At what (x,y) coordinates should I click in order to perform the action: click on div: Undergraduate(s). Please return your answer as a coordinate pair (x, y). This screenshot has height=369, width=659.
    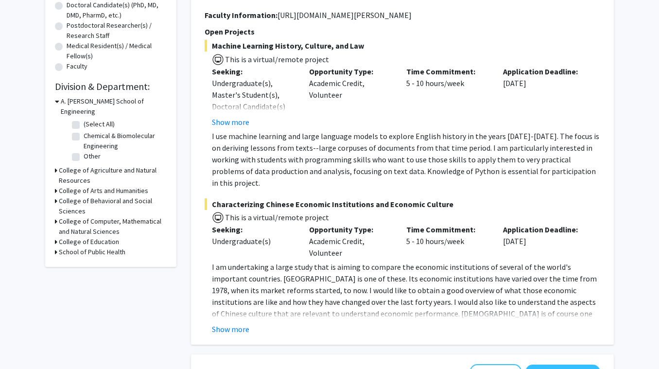
    Looking at the image, I should click on (253, 241).